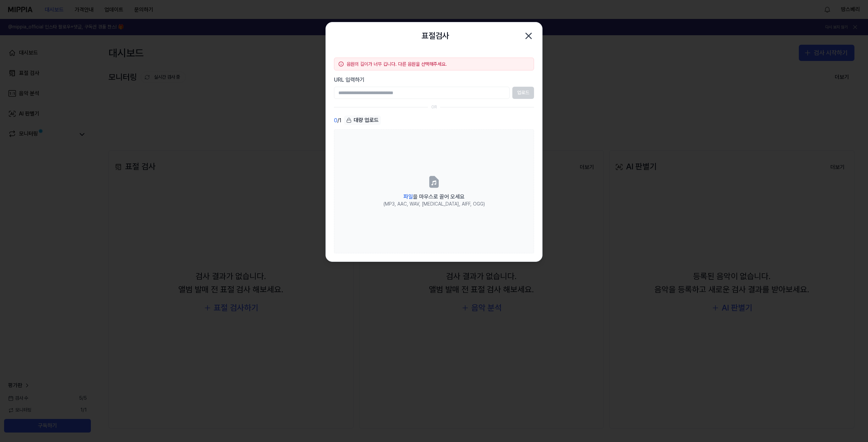  Describe the element at coordinates (338, 120) in the screenshot. I see `div: / 1` at that location.